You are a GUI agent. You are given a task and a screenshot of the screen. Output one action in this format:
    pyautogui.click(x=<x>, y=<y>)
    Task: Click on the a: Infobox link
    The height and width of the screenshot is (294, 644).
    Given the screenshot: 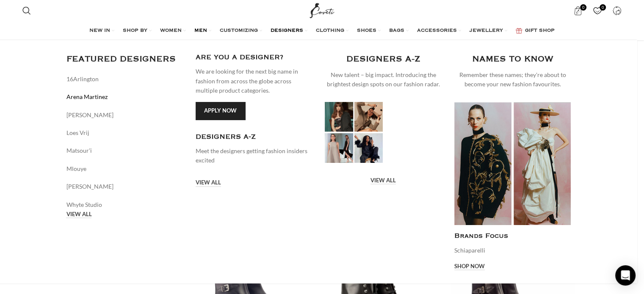 What is the action you would take?
    pyautogui.click(x=254, y=149)
    